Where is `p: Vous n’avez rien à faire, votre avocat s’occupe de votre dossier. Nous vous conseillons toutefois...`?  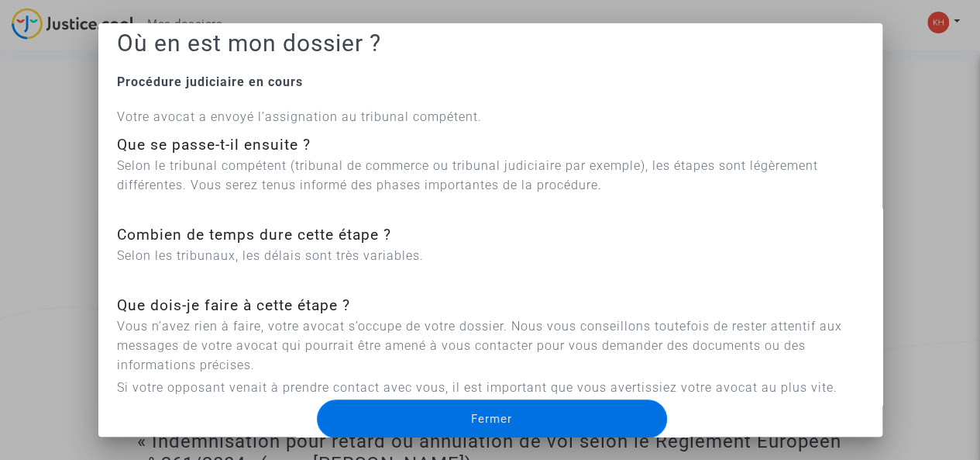
p: Vous n’avez rien à faire, votre avocat s’occupe de votre dossier. Nous vous conseillons toutefois... is located at coordinates (491, 345).